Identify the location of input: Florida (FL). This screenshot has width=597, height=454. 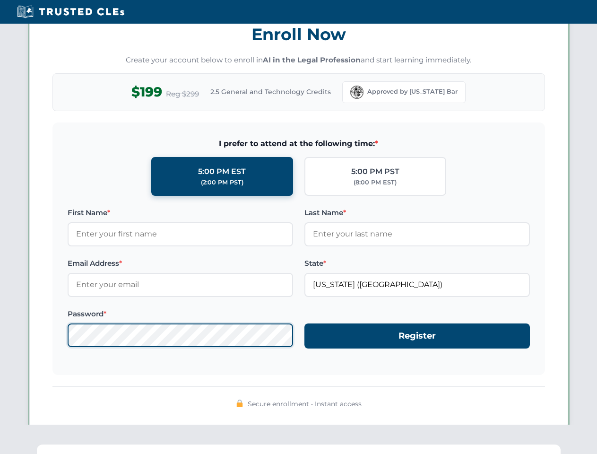
(417, 285).